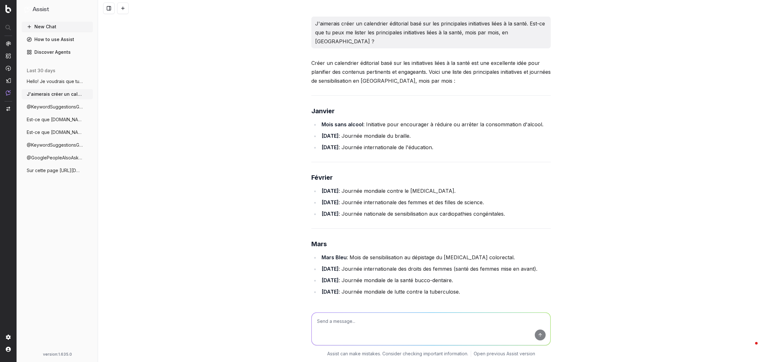 This screenshot has height=362, width=764. I want to click on span: Hello! Je voudrais que tu analyses l'ens, so click(55, 82).